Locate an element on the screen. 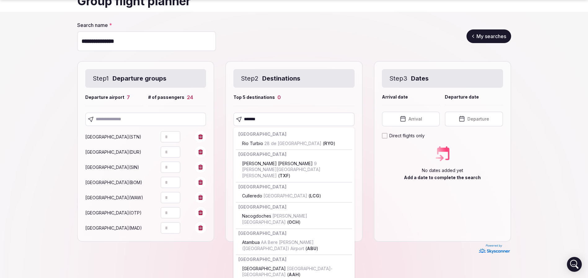 This screenshot has height=278, width=588. button: Departure is located at coordinates (473, 119).